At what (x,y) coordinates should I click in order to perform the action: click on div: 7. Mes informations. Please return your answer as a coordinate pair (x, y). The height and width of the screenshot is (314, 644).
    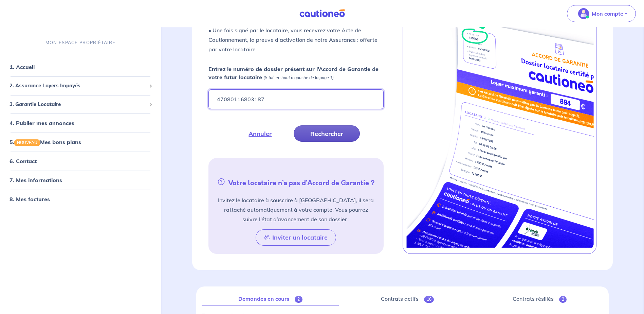
    Looking at the image, I should click on (81, 180).